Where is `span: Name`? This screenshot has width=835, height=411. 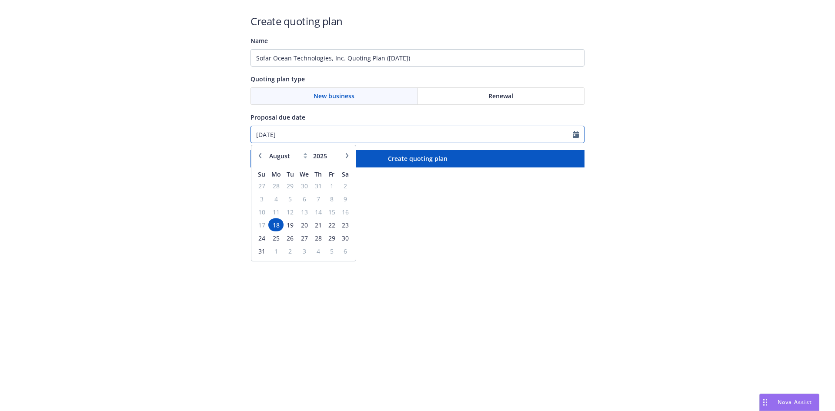 span: Name is located at coordinates (259, 40).